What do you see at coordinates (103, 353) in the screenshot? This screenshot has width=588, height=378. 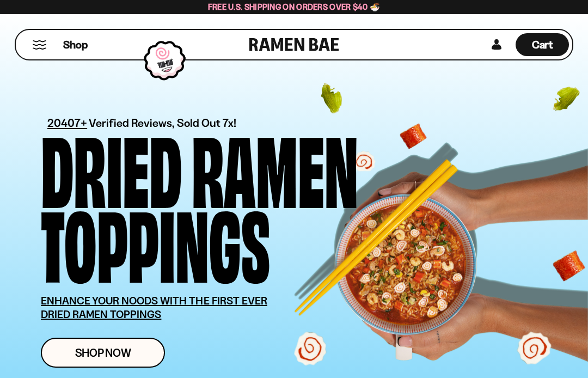 I see `span: Shop Now` at bounding box center [103, 353].